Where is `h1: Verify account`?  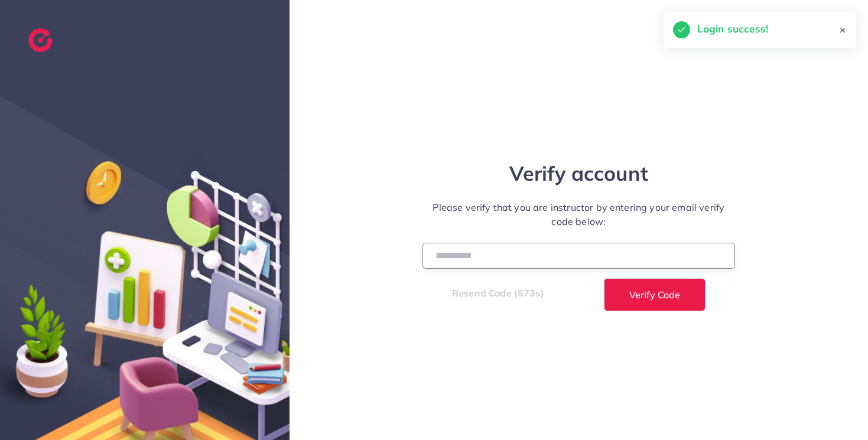 h1: Verify account is located at coordinates (579, 173).